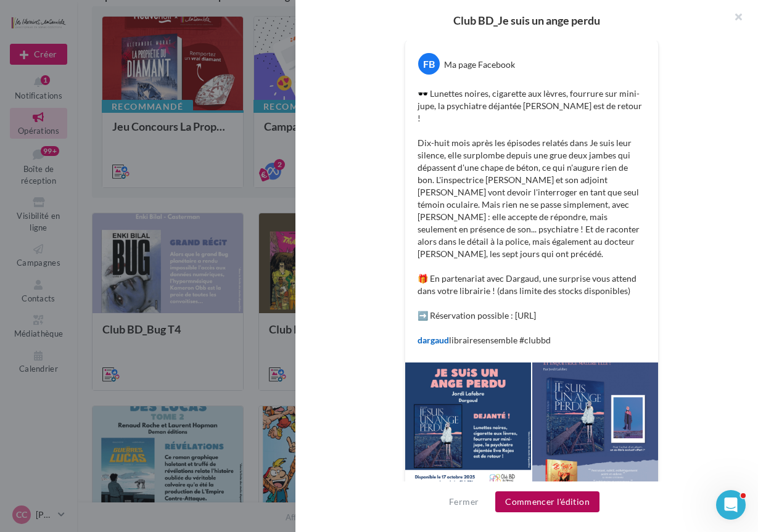  What do you see at coordinates (464, 502) in the screenshot?
I see `button: Fermer` at bounding box center [464, 502].